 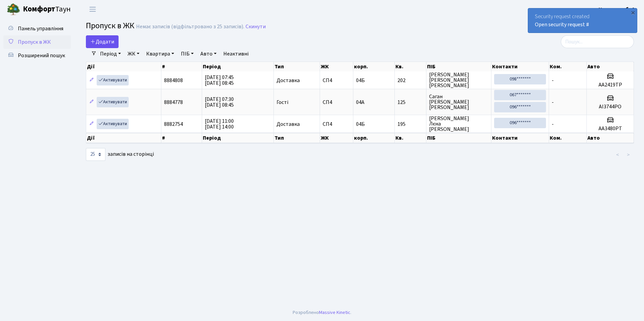 What do you see at coordinates (174, 124) in the screenshot?
I see `span: 8882754` at bounding box center [174, 124].